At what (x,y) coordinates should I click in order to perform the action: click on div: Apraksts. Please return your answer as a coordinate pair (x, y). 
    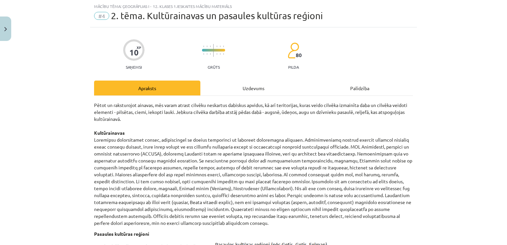
    Looking at the image, I should click on (147, 88).